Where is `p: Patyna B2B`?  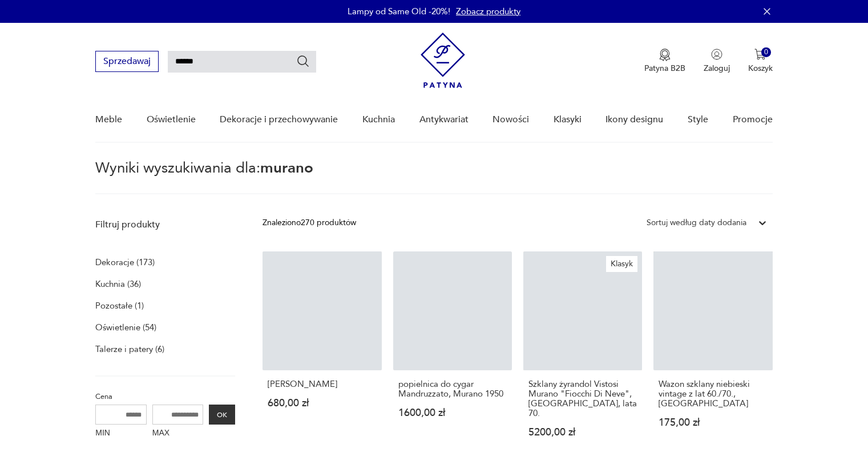
p: Patyna B2B is located at coordinates (665, 68).